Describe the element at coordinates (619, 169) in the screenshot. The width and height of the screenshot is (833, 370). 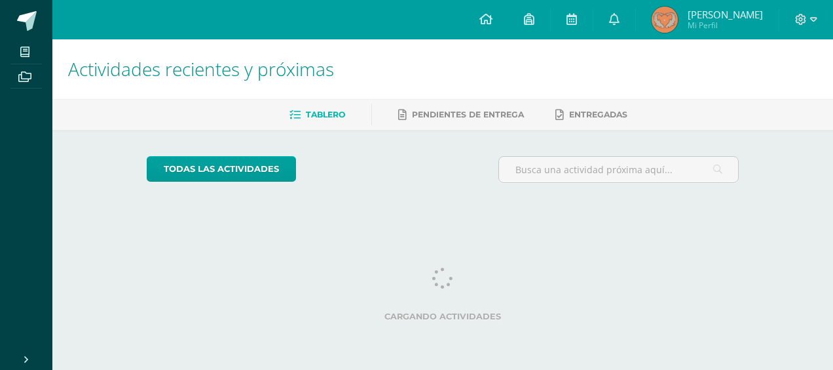
I see `input: Busca una actividad próxima aquí...` at that location.